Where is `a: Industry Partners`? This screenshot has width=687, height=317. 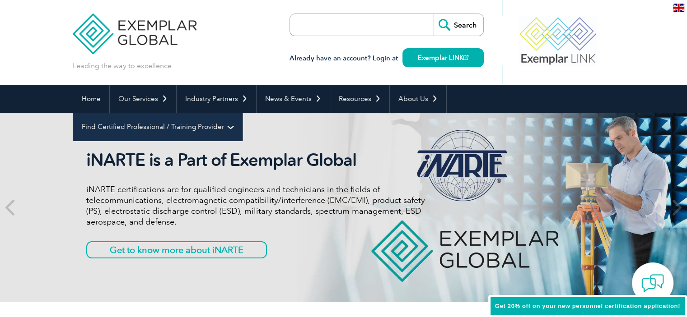 a: Industry Partners is located at coordinates (216, 99).